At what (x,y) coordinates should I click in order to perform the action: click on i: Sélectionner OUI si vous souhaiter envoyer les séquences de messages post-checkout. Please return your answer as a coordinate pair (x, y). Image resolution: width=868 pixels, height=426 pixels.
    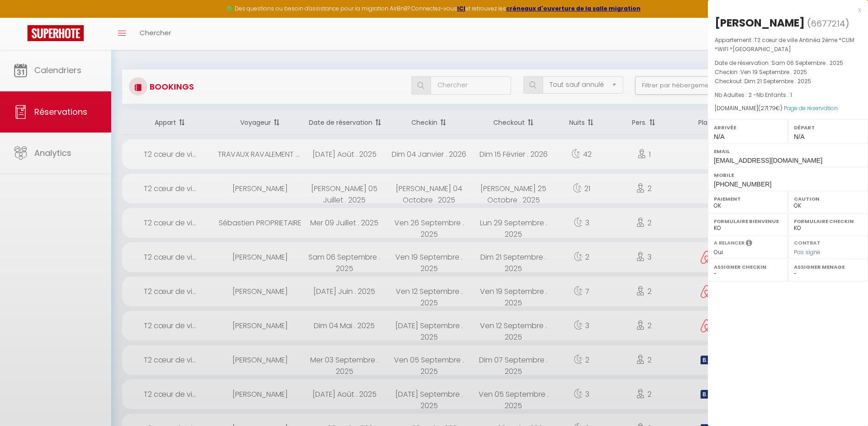
    Looking at the image, I should click on (749, 244).